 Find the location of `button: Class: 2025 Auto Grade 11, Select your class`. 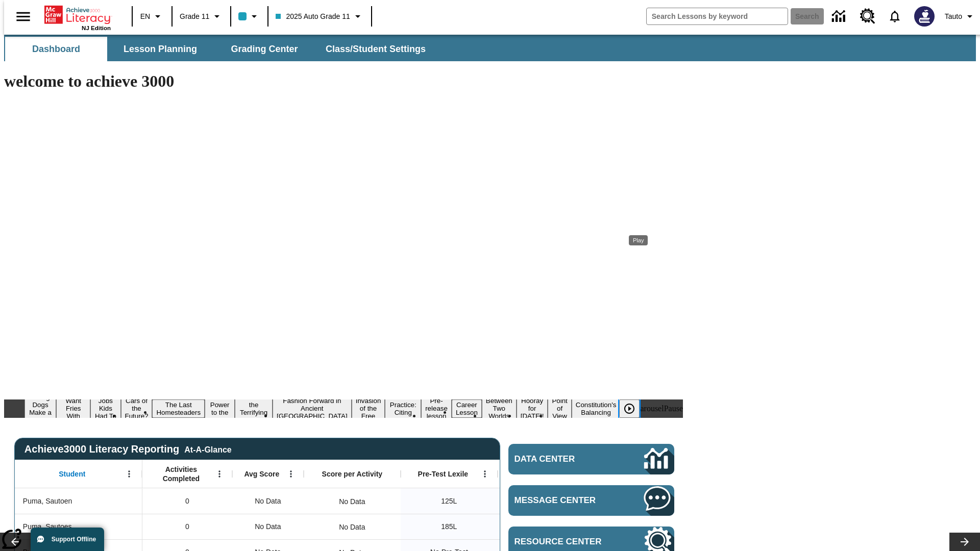

button: Class: 2025 Auto Grade 11, Select your class is located at coordinates (319, 16).